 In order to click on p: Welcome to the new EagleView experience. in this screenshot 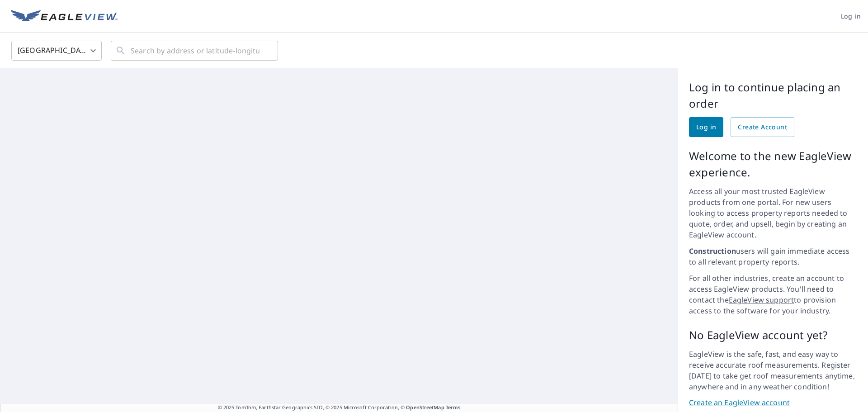, I will do `click(773, 164)`.